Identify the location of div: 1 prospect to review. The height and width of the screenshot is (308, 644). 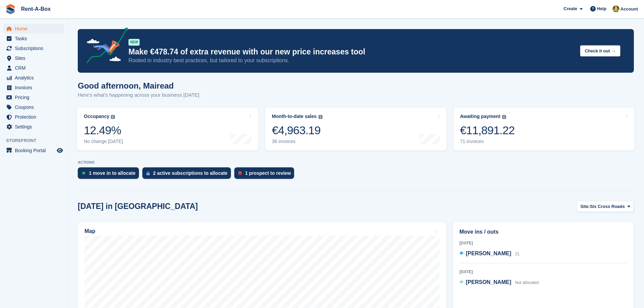
(268, 173).